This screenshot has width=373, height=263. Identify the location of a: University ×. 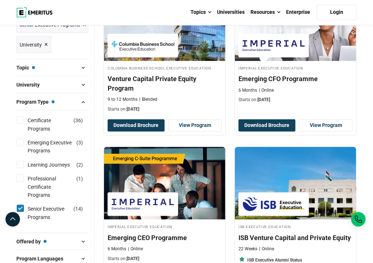
(34, 44).